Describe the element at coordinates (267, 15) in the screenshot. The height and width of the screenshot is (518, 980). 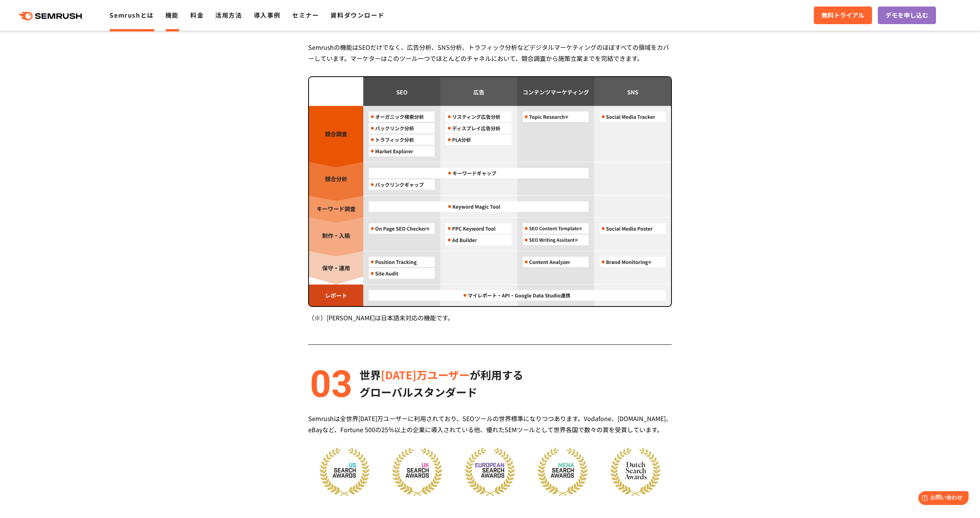
I see `a: 導入事例` at that location.